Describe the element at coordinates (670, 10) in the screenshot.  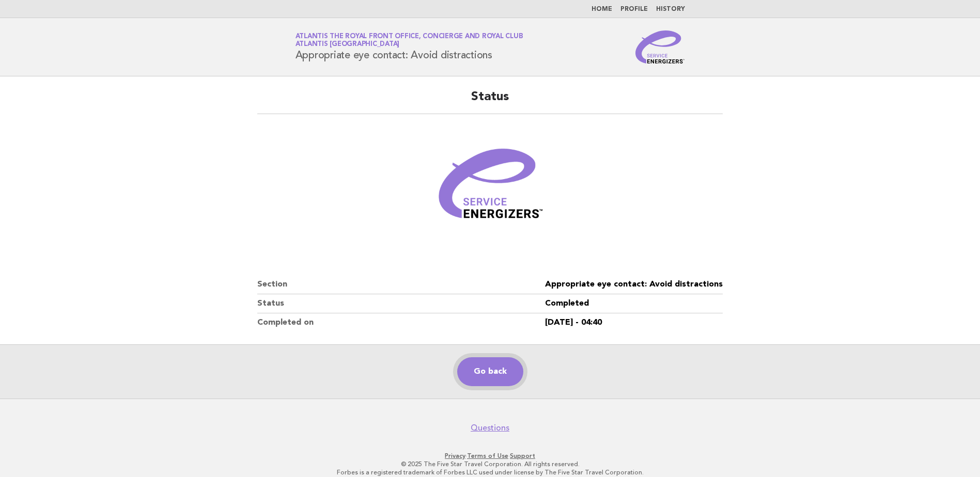
I see `a: History` at that location.